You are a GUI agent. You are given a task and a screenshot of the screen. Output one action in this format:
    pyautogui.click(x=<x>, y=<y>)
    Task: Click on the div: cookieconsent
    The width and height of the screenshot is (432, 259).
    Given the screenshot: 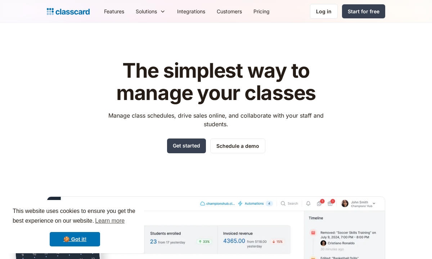 What is the action you would take?
    pyautogui.click(x=75, y=227)
    